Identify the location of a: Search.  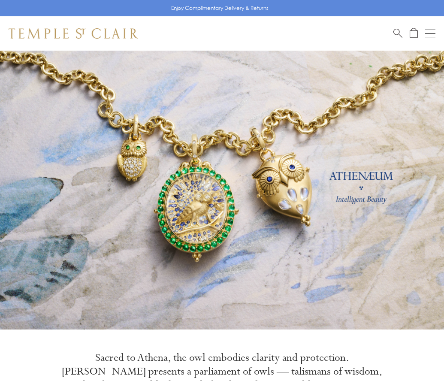
(398, 33).